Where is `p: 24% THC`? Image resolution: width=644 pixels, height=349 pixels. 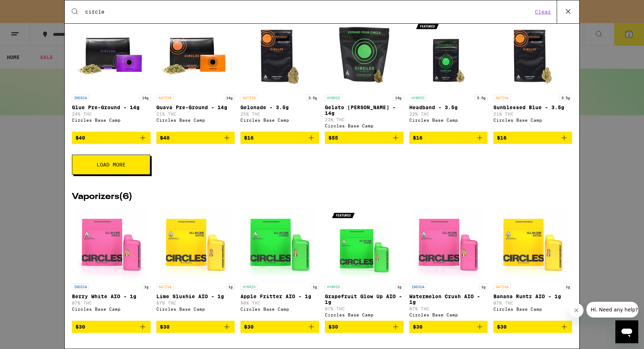 p: 24% THC is located at coordinates (111, 113).